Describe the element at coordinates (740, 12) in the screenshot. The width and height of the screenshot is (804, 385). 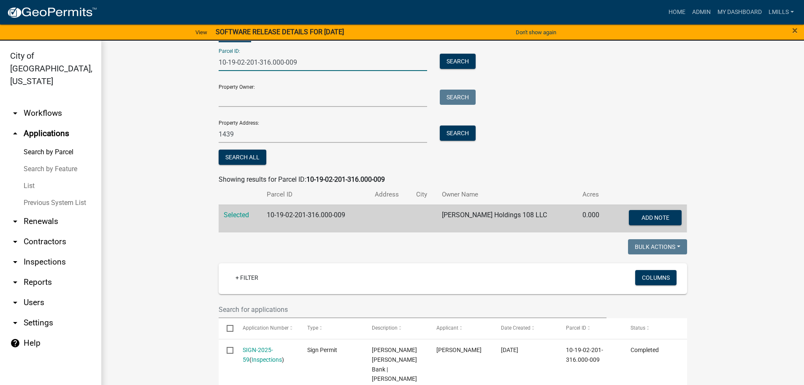
I see `a: My Dashboard` at that location.